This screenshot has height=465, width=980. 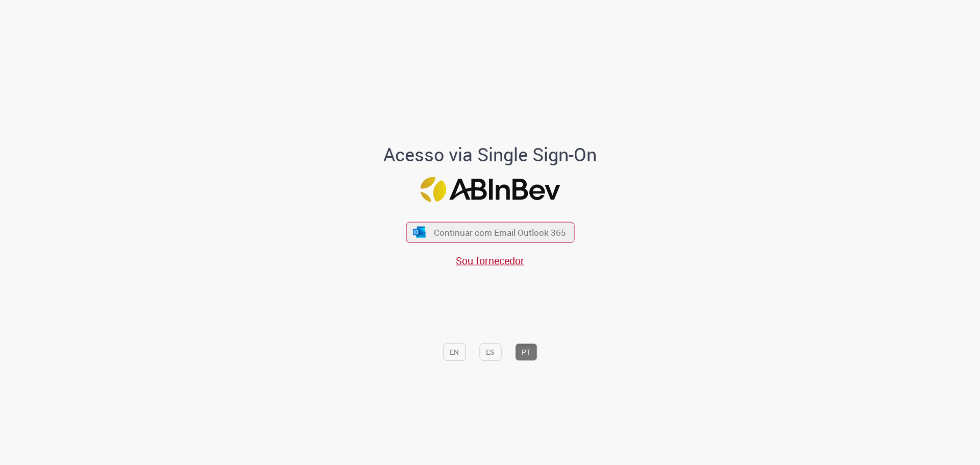 I want to click on button: ícone Azure/Microsoft 360 Continuar com Email Outlook 365, so click(x=490, y=232).